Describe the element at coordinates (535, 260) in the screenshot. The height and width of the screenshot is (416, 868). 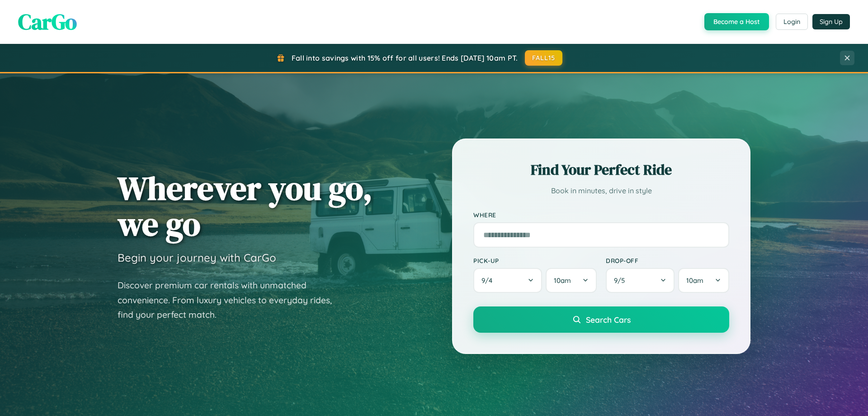
I see `label: Pick-up` at that location.